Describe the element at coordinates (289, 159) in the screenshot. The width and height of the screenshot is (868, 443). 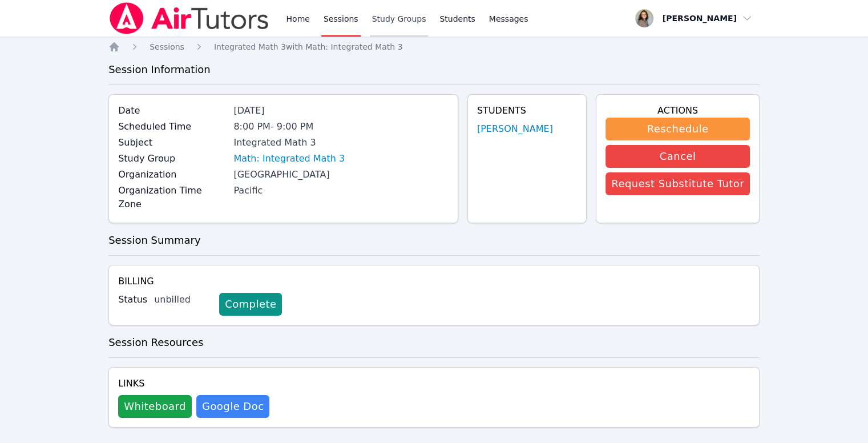
I see `a: Math: Integrated Math 3` at that location.